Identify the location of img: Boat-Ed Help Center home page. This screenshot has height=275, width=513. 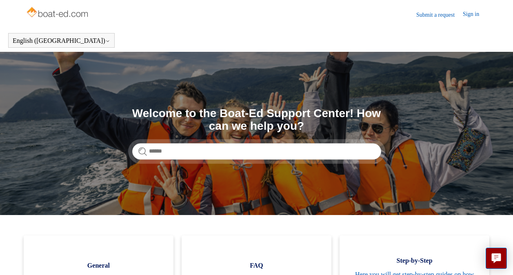
(58, 13).